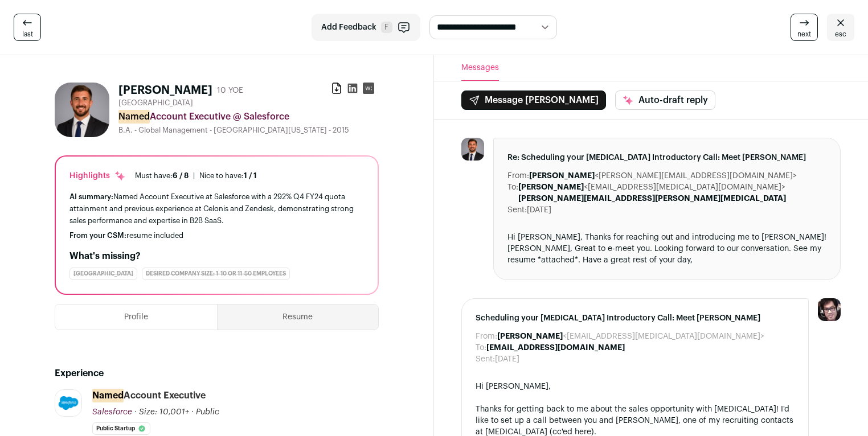  I want to click on span: esc, so click(841, 34).